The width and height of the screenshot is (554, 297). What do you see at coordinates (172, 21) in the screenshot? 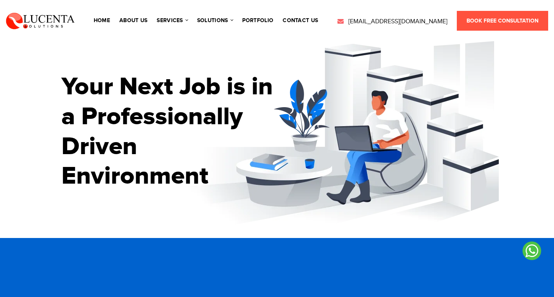
I see `a: services` at bounding box center [172, 21].